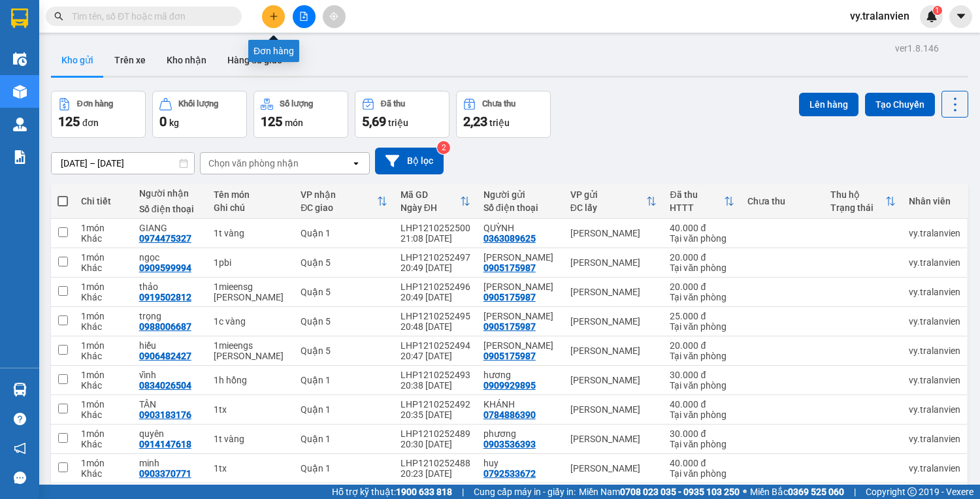 Image resolution: width=980 pixels, height=499 pixels. What do you see at coordinates (435, 405) in the screenshot?
I see `div: LHP1210252492` at bounding box center [435, 405].